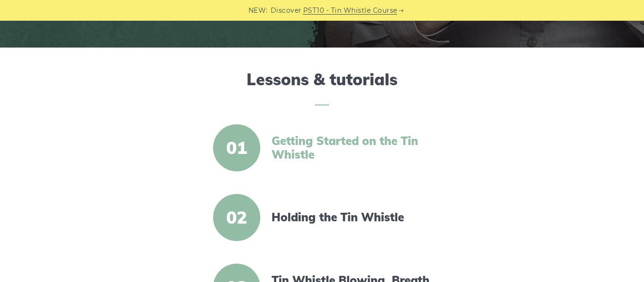 The width and height of the screenshot is (644, 282). I want to click on h2: Lessons & tutorials, so click(322, 87).